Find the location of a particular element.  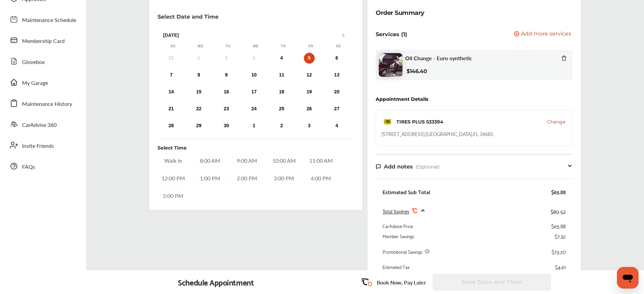

p: Services (1) is located at coordinates (391, 34).